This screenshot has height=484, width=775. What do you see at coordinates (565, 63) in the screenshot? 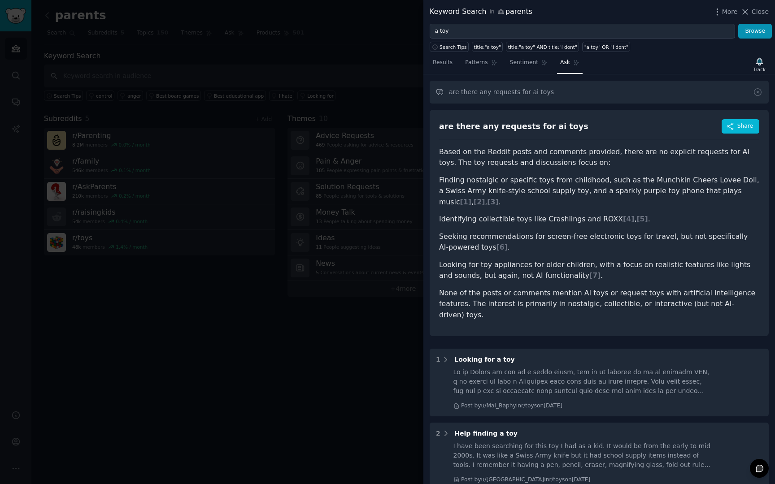
I see `span: Ask` at bounding box center [565, 63].